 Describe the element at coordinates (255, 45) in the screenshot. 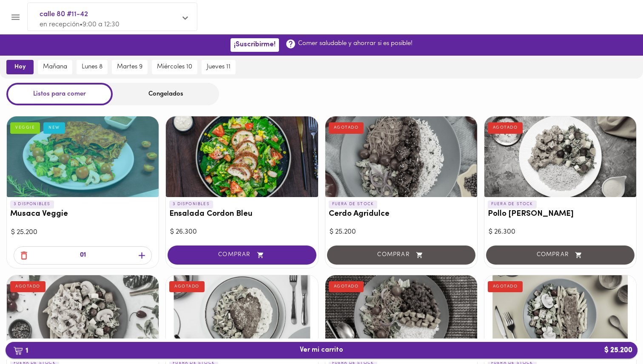

I see `button: ¡Suscribirme!` at that location.